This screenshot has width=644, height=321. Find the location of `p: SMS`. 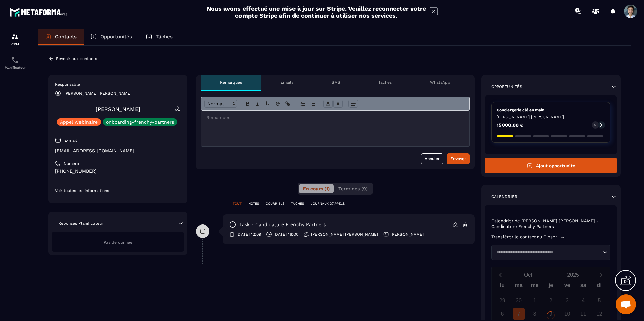

p: SMS is located at coordinates (336, 82).